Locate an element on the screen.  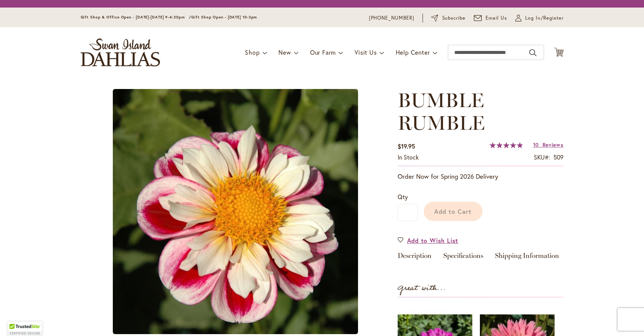
a: Shipping Information is located at coordinates (527, 258).